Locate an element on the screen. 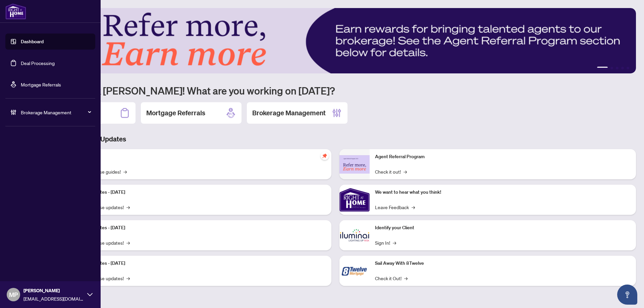 The height and width of the screenshot is (308, 644). a: Mortgage Referrals is located at coordinates (41, 84).